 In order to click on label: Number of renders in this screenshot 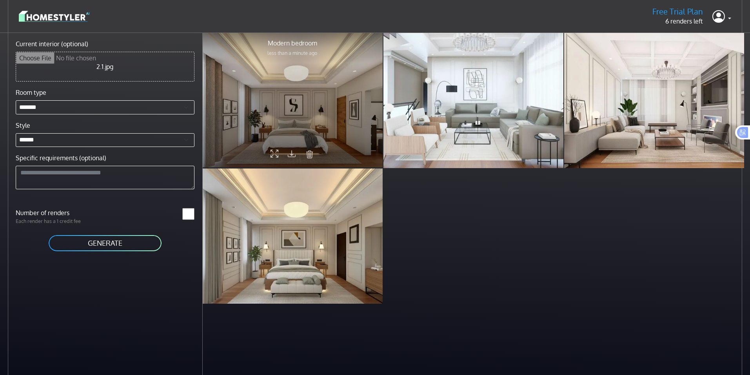, I will do `click(58, 213)`.